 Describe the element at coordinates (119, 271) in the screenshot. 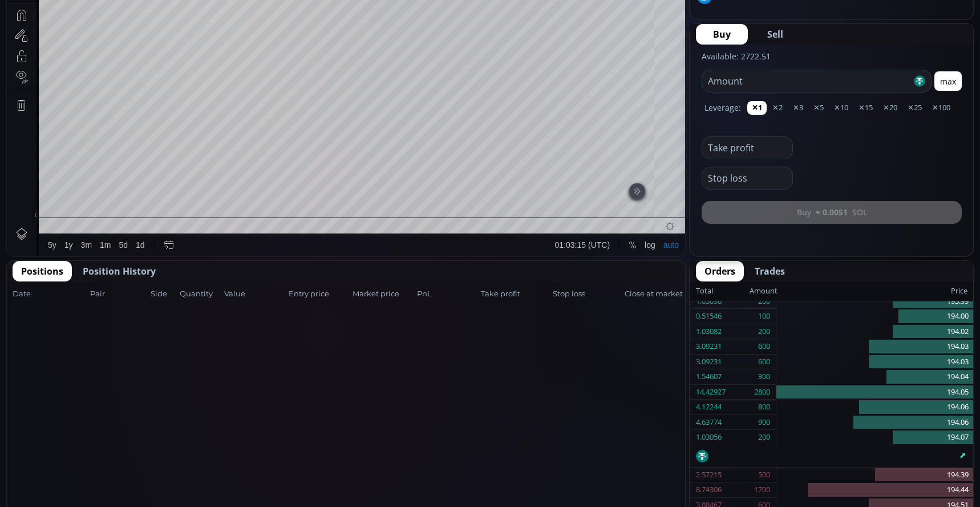

I see `span: Position History` at that location.